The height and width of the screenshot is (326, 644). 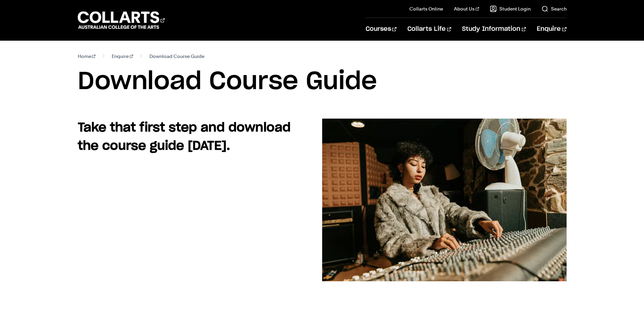 What do you see at coordinates (426, 9) in the screenshot?
I see `a: Collarts Online` at bounding box center [426, 9].